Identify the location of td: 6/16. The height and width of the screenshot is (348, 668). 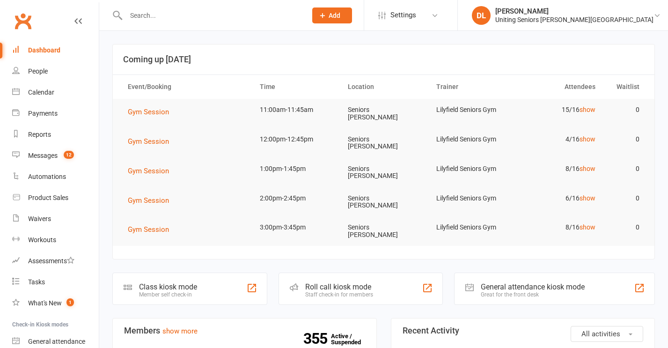
(560, 198).